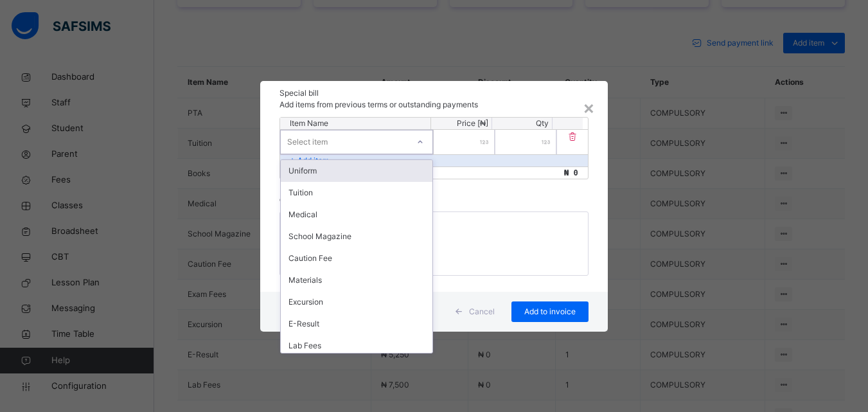 The height and width of the screenshot is (412, 868). Describe the element at coordinates (550, 311) in the screenshot. I see `span: Add to invoice` at that location.